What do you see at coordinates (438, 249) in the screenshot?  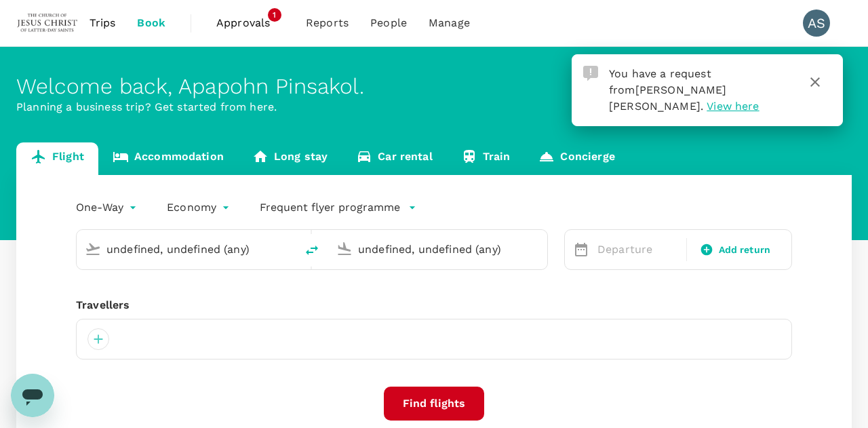 I see `input: Going to` at bounding box center [438, 249].